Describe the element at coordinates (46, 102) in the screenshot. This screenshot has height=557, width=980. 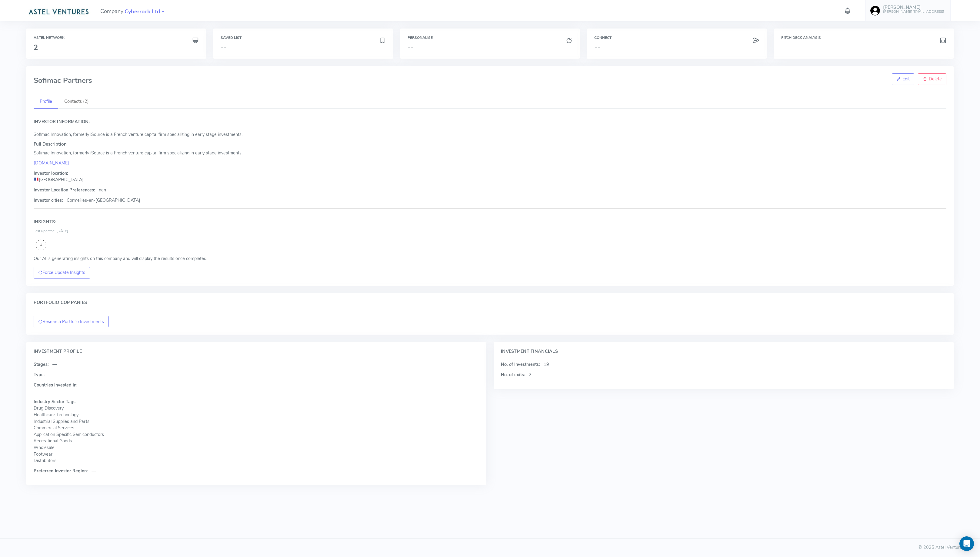
I see `a: Profile` at that location.